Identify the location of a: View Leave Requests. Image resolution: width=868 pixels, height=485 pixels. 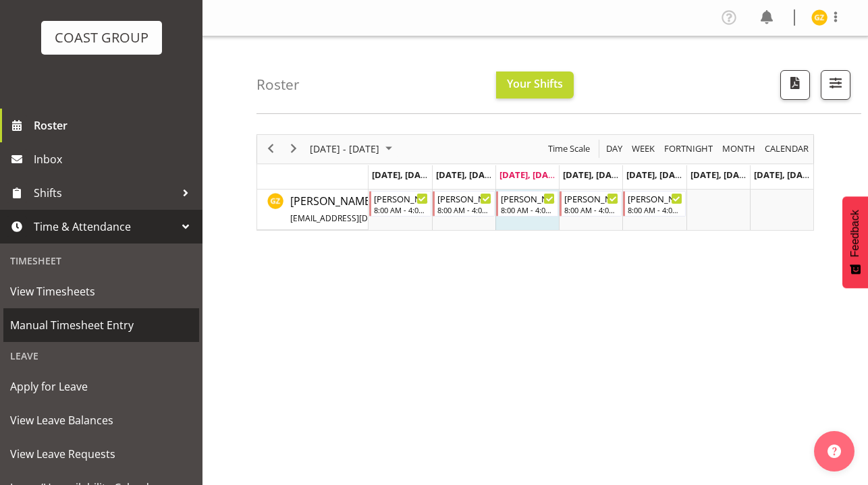
(101, 454).